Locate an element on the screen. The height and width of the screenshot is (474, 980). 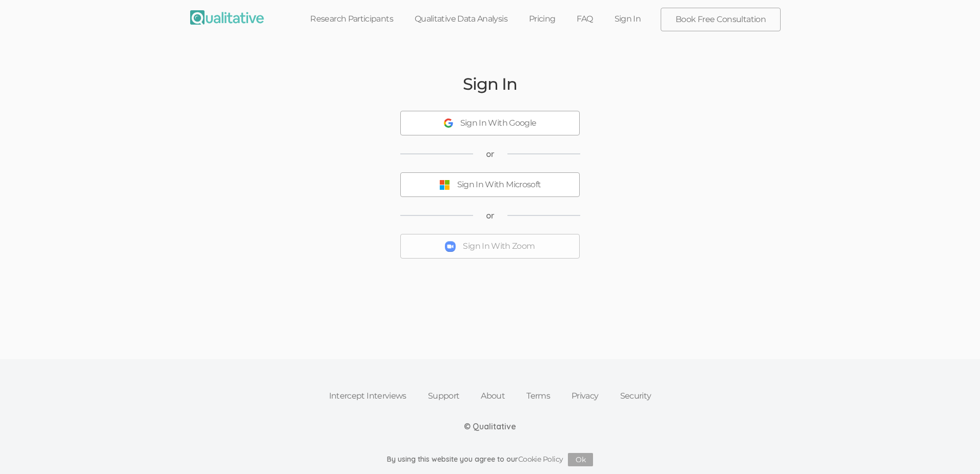
a: Security is located at coordinates (635, 396).